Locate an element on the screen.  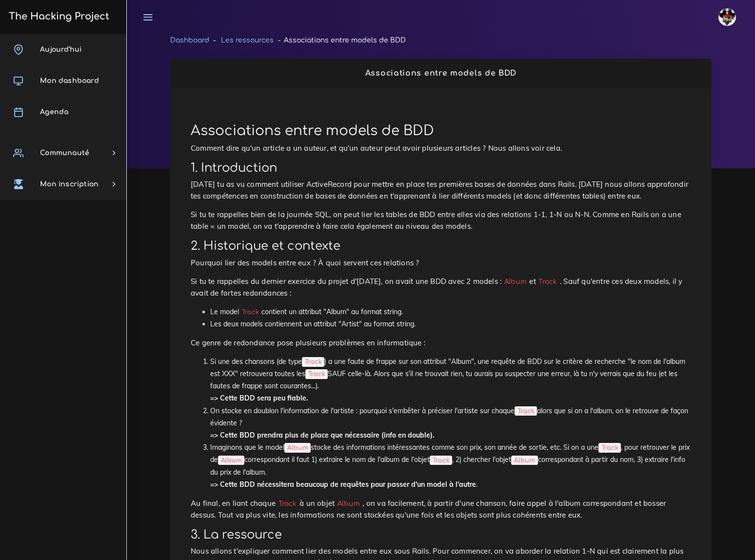
strong: => Cette BDD prendra plus de place que nécessaire (info en double). is located at coordinates (322, 435).